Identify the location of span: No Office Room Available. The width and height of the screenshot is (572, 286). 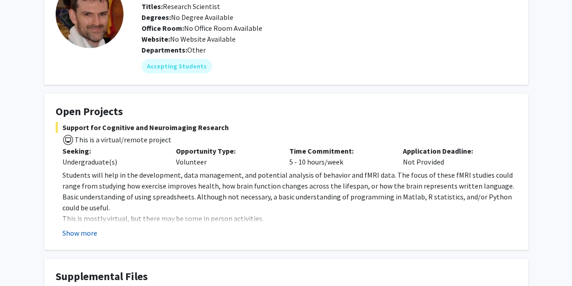
(202, 28).